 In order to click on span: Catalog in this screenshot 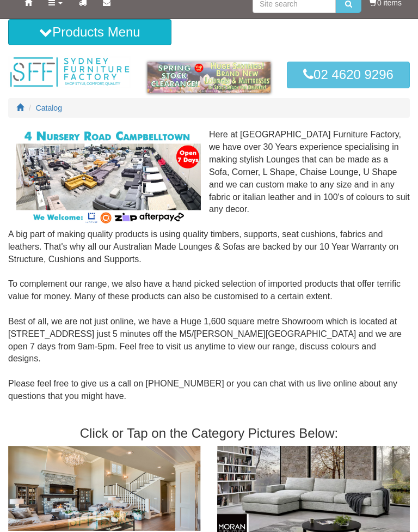, I will do `click(49, 108)`.